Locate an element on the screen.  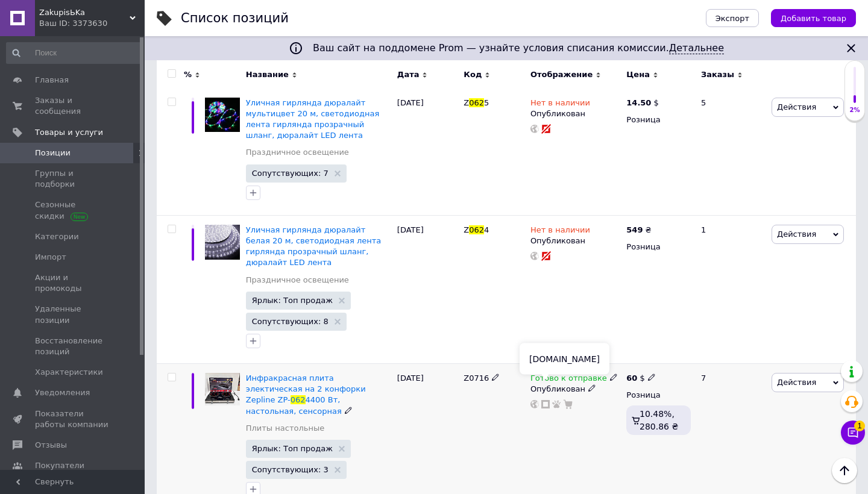
b: 14.50 is located at coordinates (638, 103).